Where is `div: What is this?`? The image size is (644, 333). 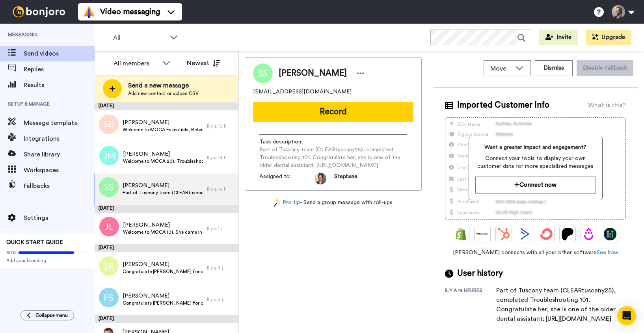
div: What is this? is located at coordinates (607, 106).